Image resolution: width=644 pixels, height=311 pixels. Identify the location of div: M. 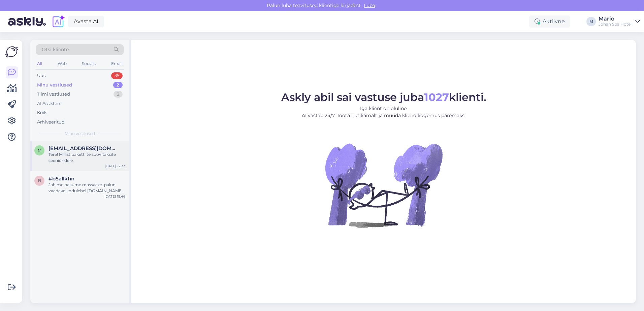
(591, 21).